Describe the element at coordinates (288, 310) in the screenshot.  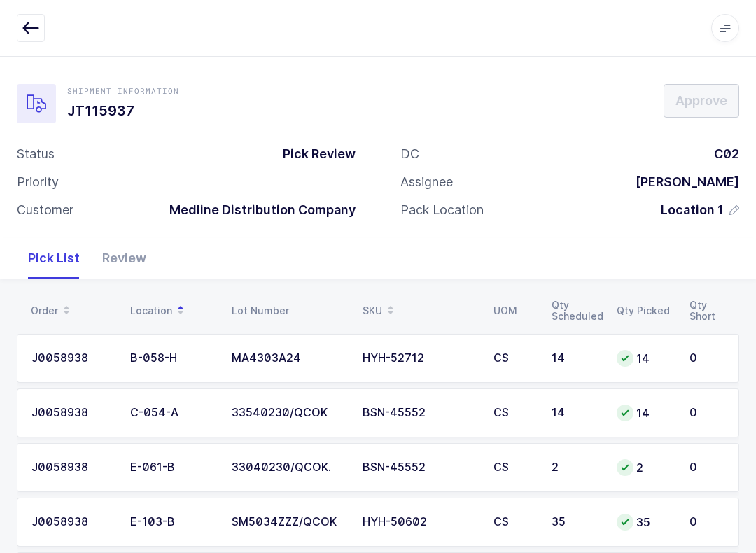
I see `div: Lot Number` at that location.